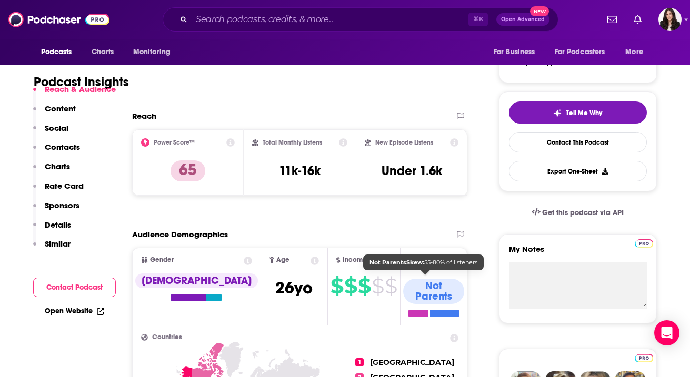 The height and width of the screenshot is (377, 690). What do you see at coordinates (56, 52) in the screenshot?
I see `span: Podcasts` at bounding box center [56, 52].